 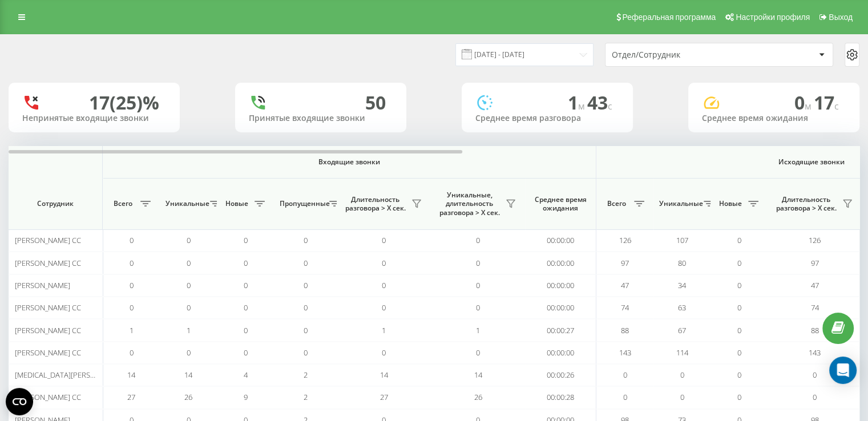 I want to click on span: 80, so click(x=682, y=263).